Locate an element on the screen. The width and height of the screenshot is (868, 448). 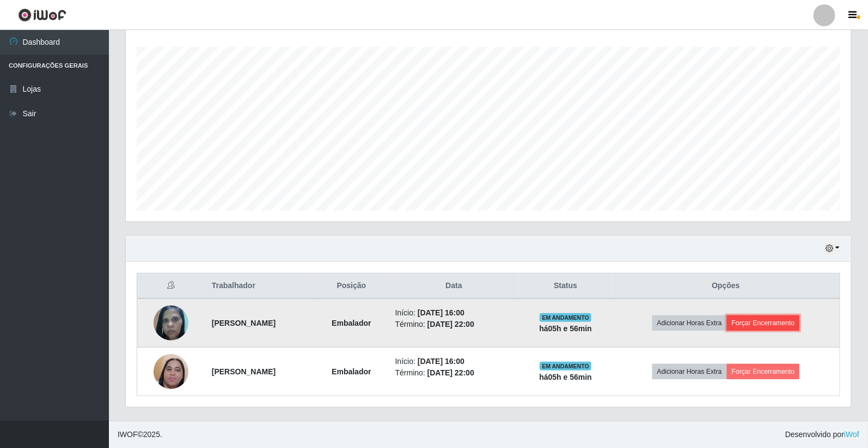
img: 1737904110255.jpeg is located at coordinates (171, 322).